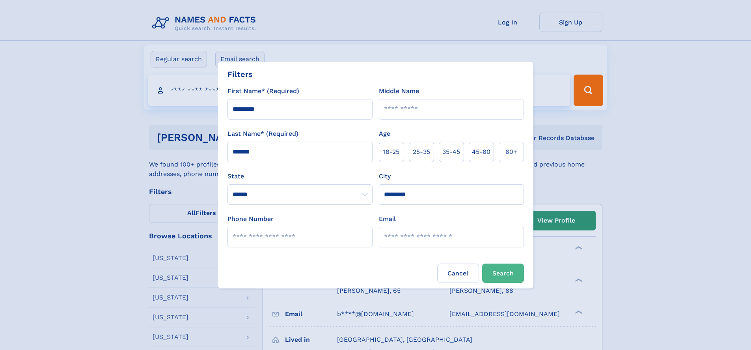 This screenshot has width=751, height=350. Describe the element at coordinates (300, 176) in the screenshot. I see `label: State` at that location.